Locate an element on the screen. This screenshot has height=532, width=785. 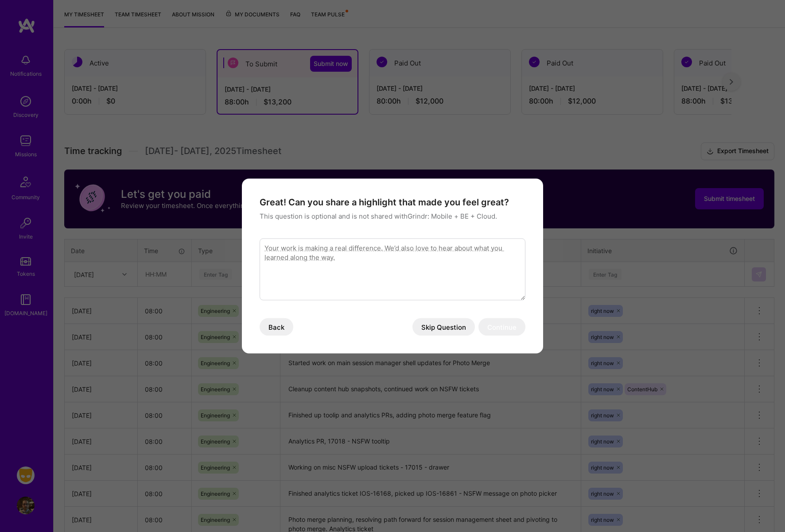
p: This question is optional and is not shared with Grindr: Mobile + BE + Cloud . is located at coordinates (392, 216).